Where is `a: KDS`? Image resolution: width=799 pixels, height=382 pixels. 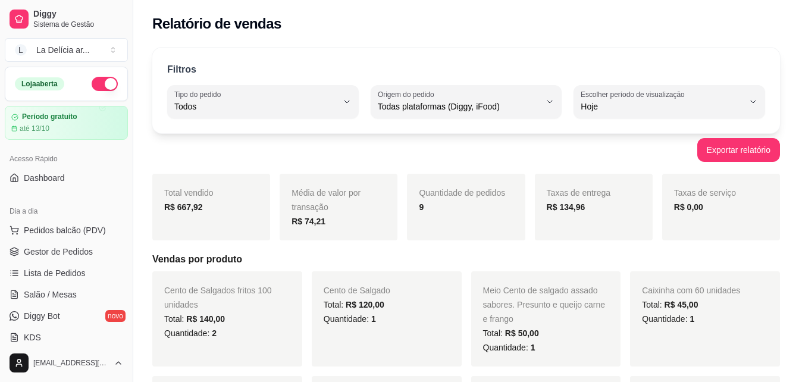 a: KDS is located at coordinates (66, 337).